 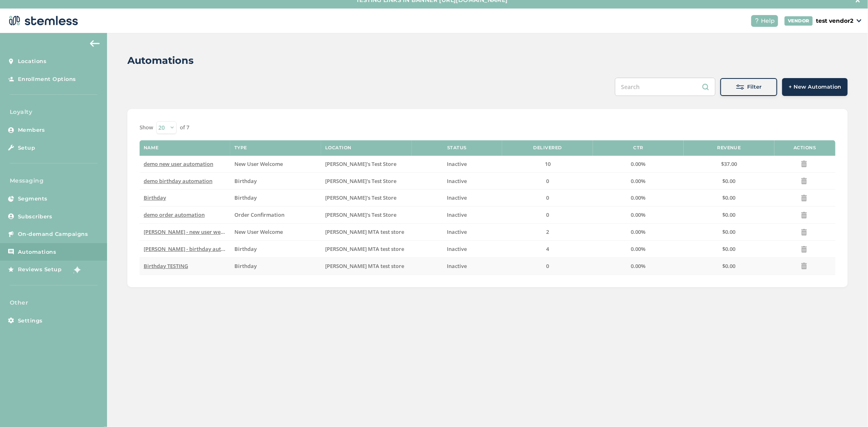 What do you see at coordinates (547, 249) in the screenshot?
I see `label: 4` at bounding box center [547, 249].